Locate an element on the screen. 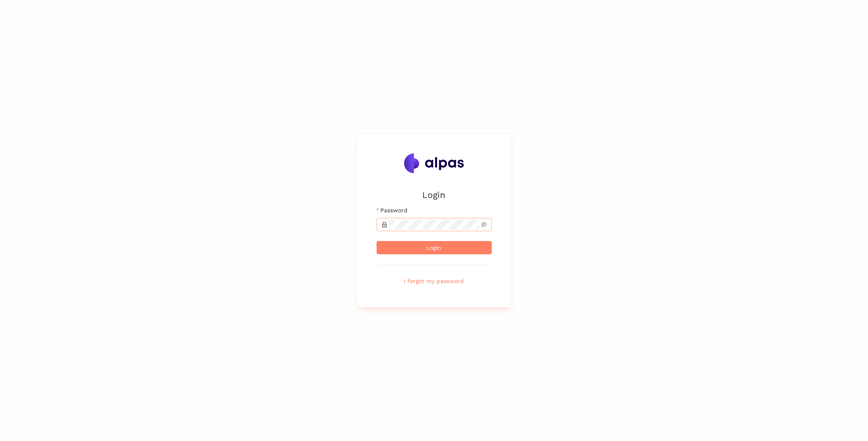 The width and height of the screenshot is (868, 441). span: I forgot my password is located at coordinates (434, 281).